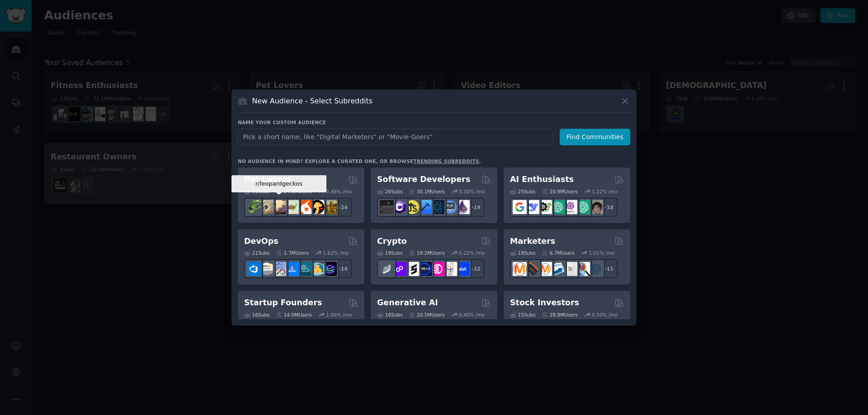 This screenshot has width=868, height=415. Describe the element at coordinates (426, 315) in the screenshot. I see `div: 20.5M Users` at that location.